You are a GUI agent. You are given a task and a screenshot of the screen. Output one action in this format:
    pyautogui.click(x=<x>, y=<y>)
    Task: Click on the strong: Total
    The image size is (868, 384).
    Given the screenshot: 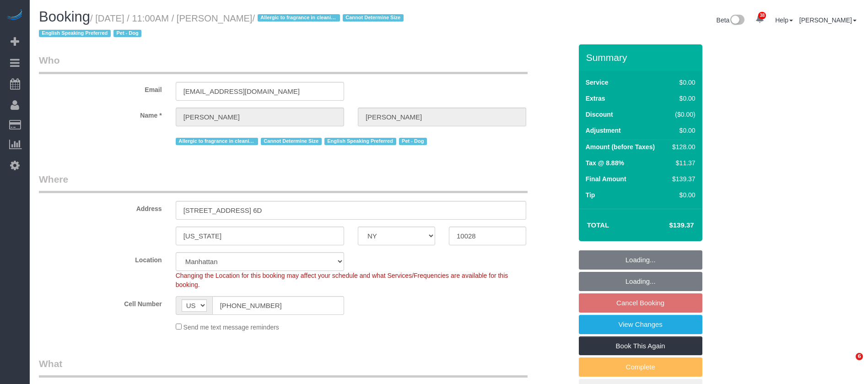 What is the action you would take?
    pyautogui.click(x=598, y=225)
    